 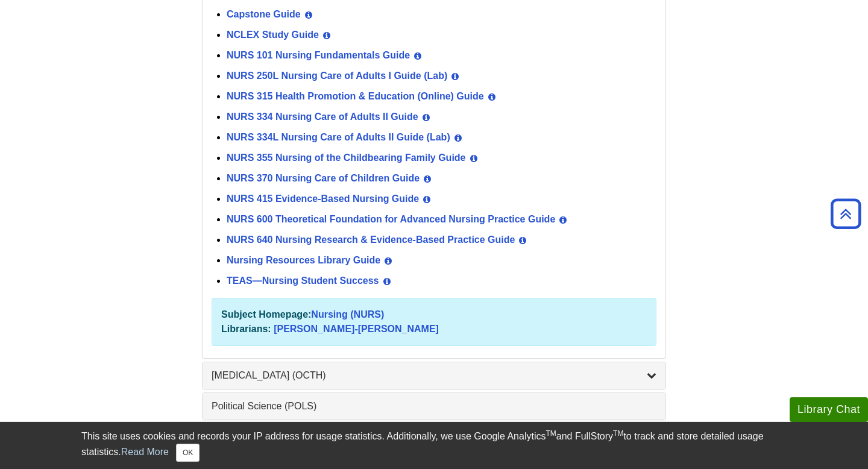 What do you see at coordinates (346, 157) in the screenshot?
I see `a: NURS 355 Nursing of the Childbearing Family Guide` at bounding box center [346, 157].